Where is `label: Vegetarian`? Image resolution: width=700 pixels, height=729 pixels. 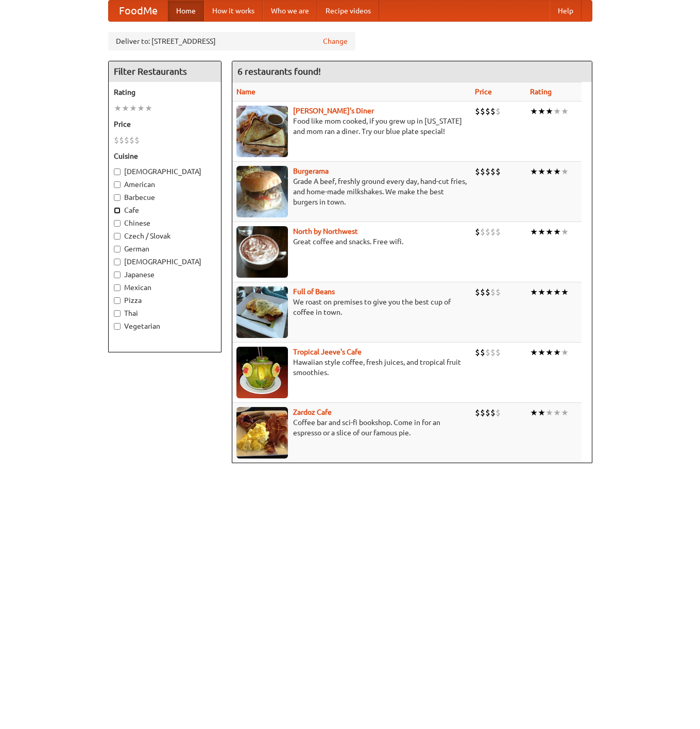 label: Vegetarian is located at coordinates (165, 326).